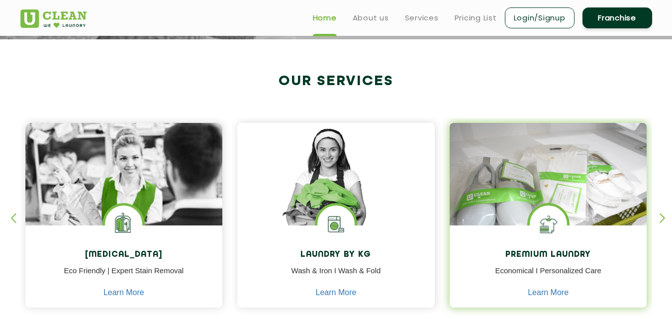 This screenshot has height=319, width=672. Describe the element at coordinates (371, 18) in the screenshot. I see `a: About us` at that location.